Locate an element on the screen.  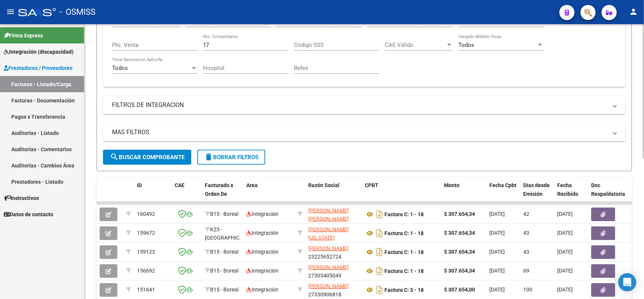
span: ID is located at coordinates (139, 185).